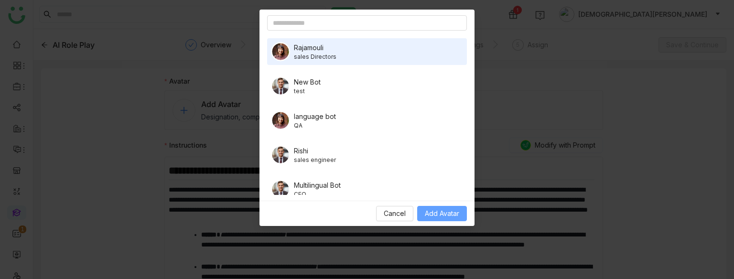  What do you see at coordinates (280, 120) in the screenshot?
I see `img: female.png` at bounding box center [280, 120].